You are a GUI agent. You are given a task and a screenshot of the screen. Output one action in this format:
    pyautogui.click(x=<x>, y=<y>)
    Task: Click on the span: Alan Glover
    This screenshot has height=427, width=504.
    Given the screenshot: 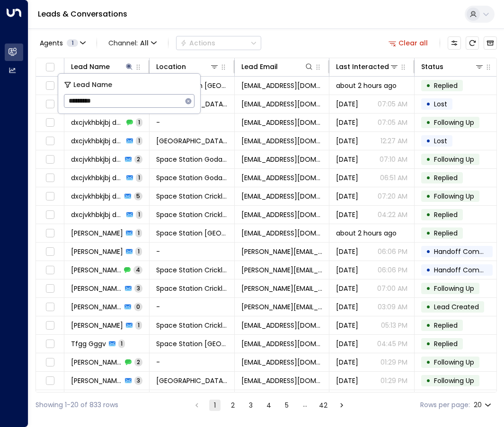 What is the action you would take?
    pyautogui.click(x=97, y=233)
    